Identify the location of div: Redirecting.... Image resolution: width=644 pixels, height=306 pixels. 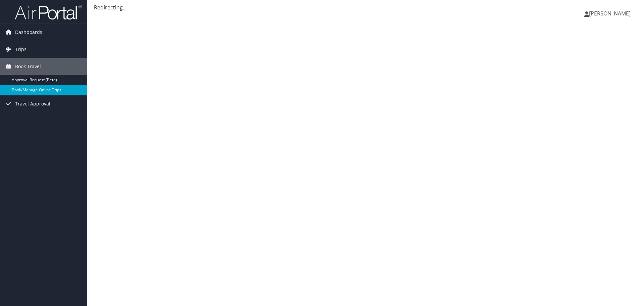
(366, 7).